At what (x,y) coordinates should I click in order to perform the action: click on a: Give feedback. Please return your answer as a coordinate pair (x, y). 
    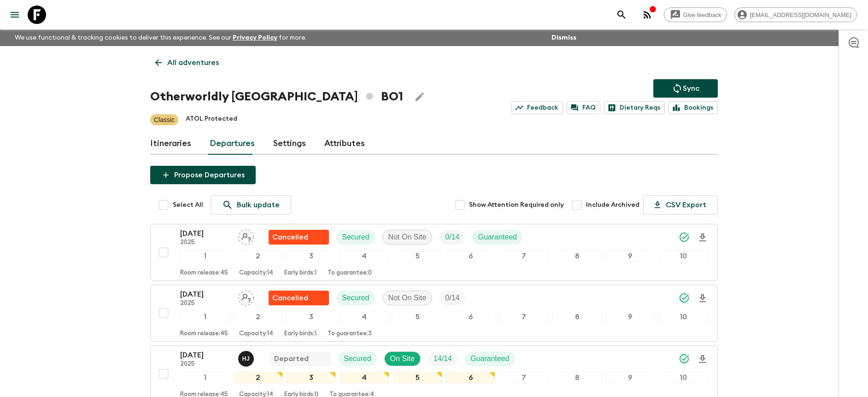
    Looking at the image, I should click on (695, 15).